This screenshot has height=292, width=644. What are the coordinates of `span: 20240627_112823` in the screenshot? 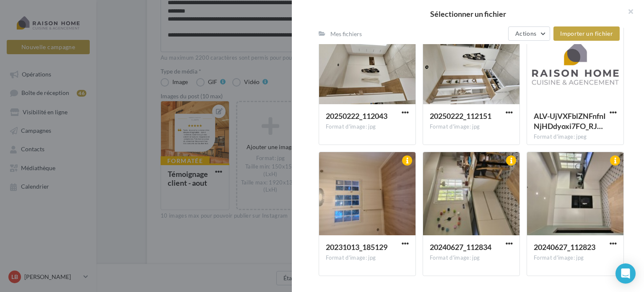 It's located at (565, 247).